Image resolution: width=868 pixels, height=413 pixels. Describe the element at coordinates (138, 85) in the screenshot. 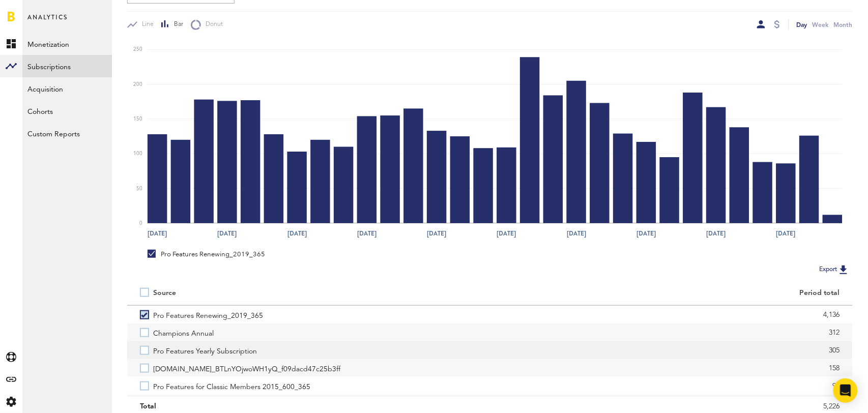

I see `text: 200` at that location.